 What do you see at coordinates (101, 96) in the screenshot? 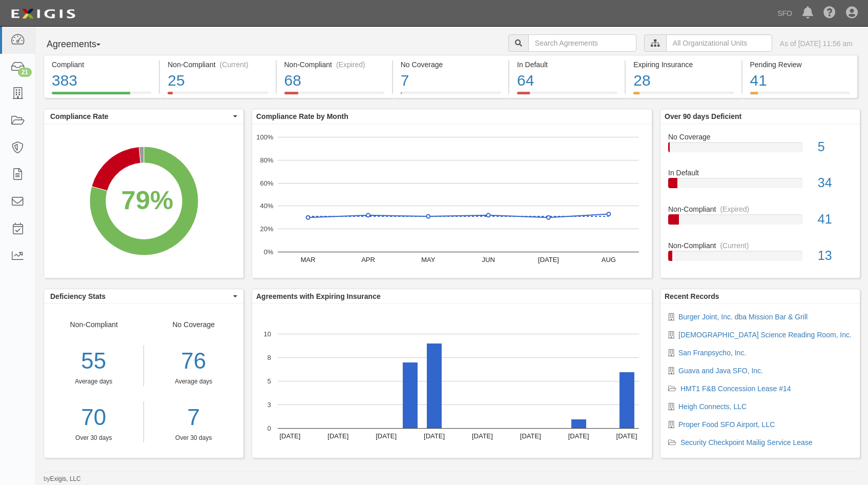
I see `a: Compliant383` at bounding box center [101, 96].